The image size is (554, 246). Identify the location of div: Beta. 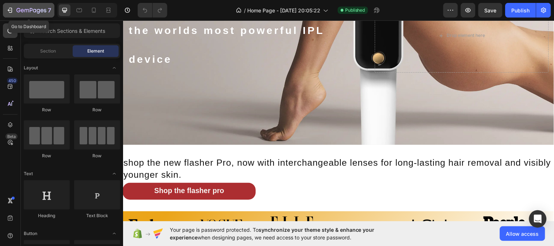
(11, 137).